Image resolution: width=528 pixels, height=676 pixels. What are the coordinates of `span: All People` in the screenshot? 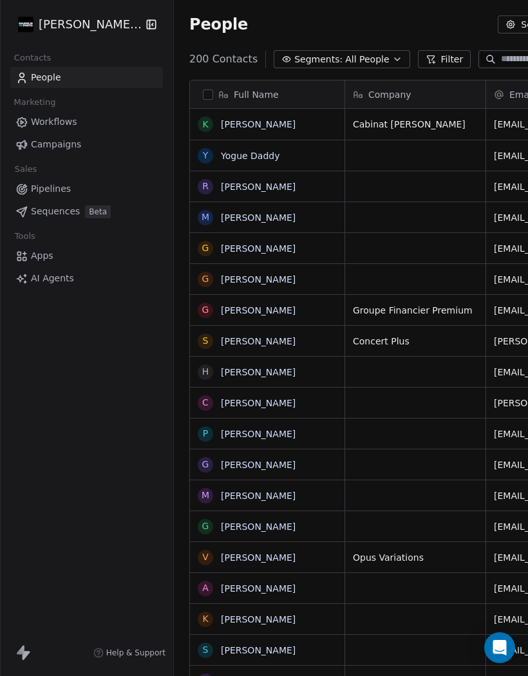 It's located at (367, 59).